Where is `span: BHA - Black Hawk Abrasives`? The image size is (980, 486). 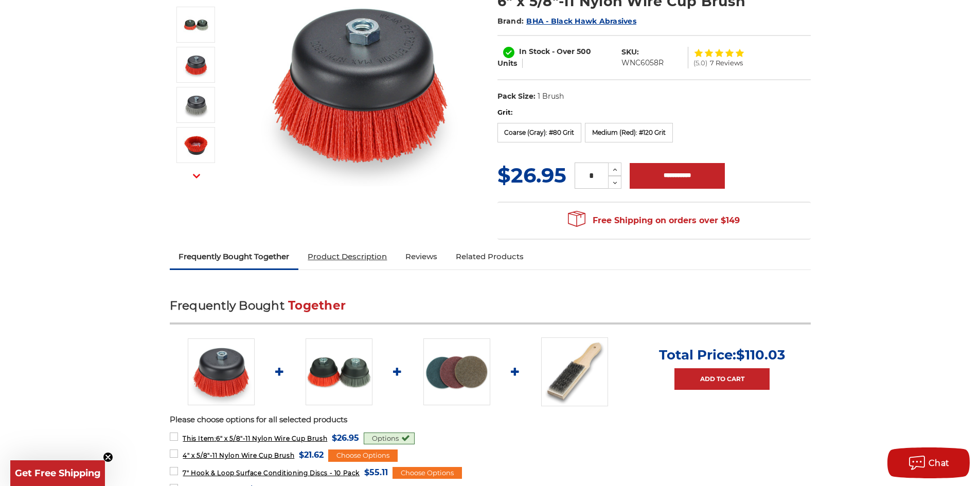
span: BHA - Black Hawk Abrasives is located at coordinates (582, 21).